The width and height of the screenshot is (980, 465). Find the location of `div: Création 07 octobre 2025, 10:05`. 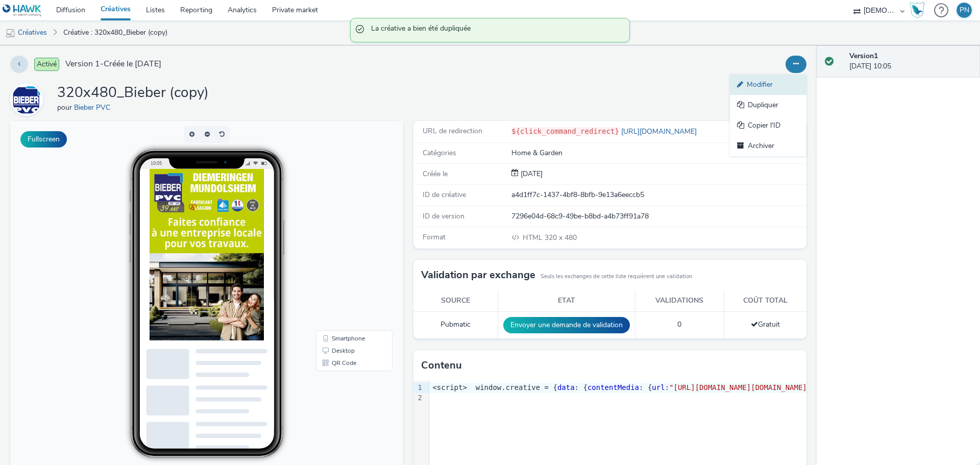

div: Création 07 octobre 2025, 10:05 is located at coordinates (531, 174).